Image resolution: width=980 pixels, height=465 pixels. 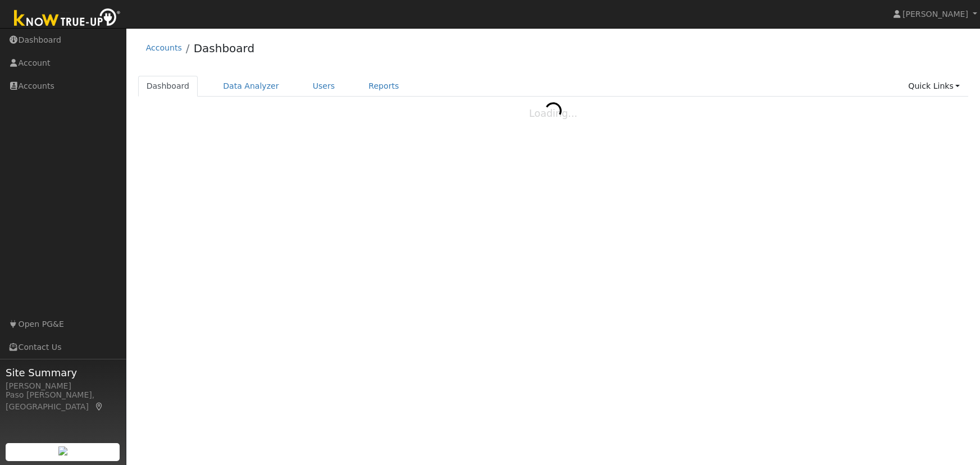 I want to click on a: Map, so click(x=100, y=406).